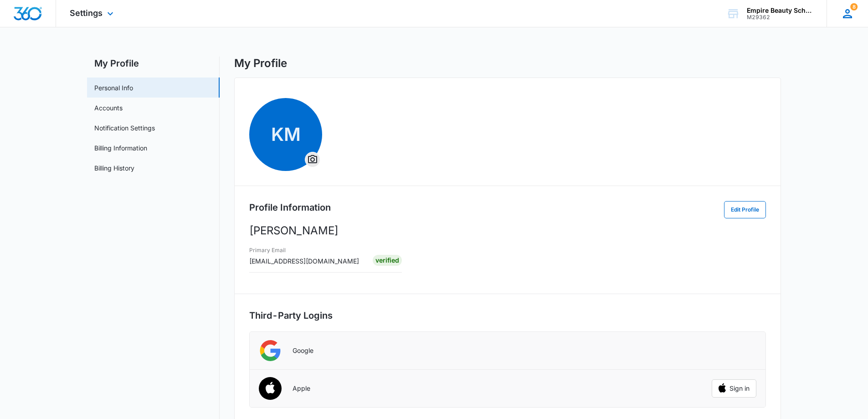 The image size is (868, 419). Describe the element at coordinates (153, 63) in the screenshot. I see `h2: My Profile` at that location.